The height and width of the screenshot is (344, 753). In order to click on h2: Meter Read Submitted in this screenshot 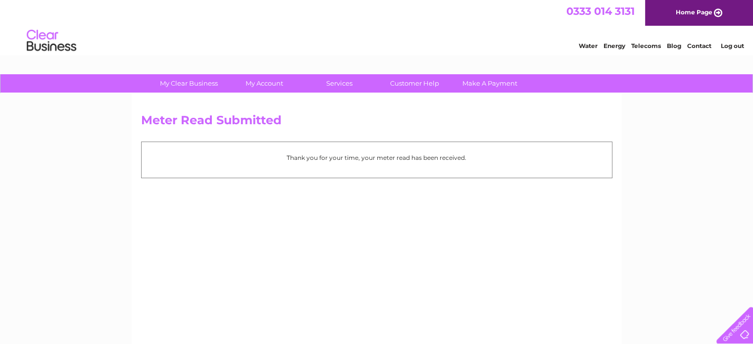, I will do `click(377, 123)`.